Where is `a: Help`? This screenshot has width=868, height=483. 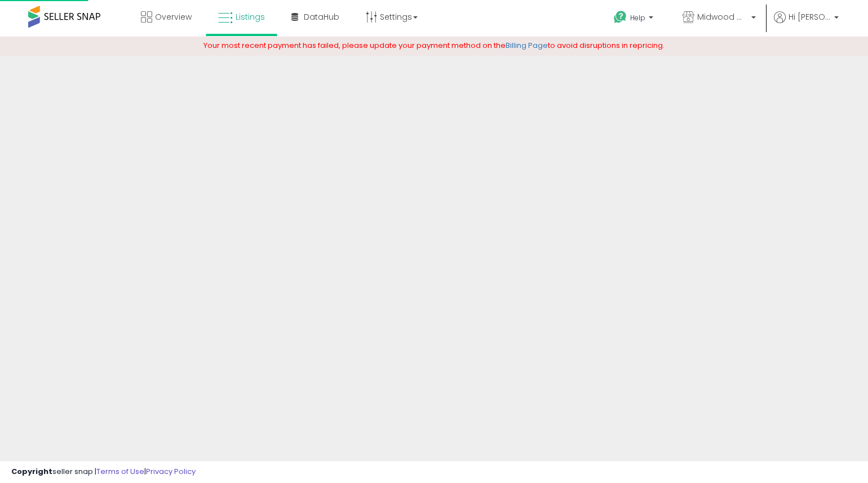 a: Help is located at coordinates (634, 19).